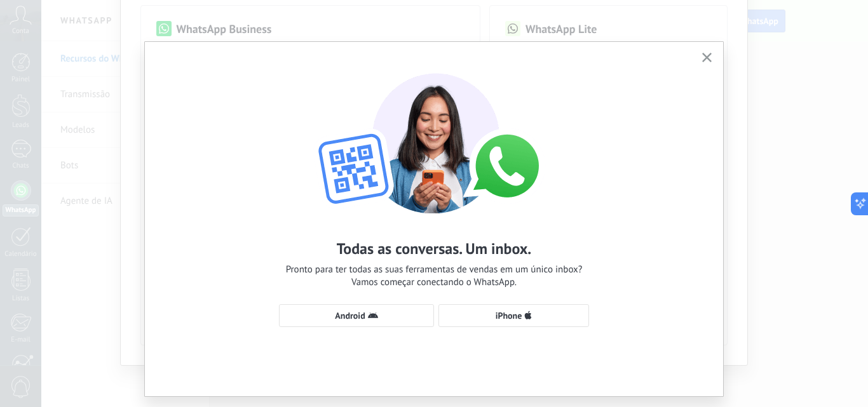 The height and width of the screenshot is (407, 868). I want to click on span: Android, so click(349, 315).